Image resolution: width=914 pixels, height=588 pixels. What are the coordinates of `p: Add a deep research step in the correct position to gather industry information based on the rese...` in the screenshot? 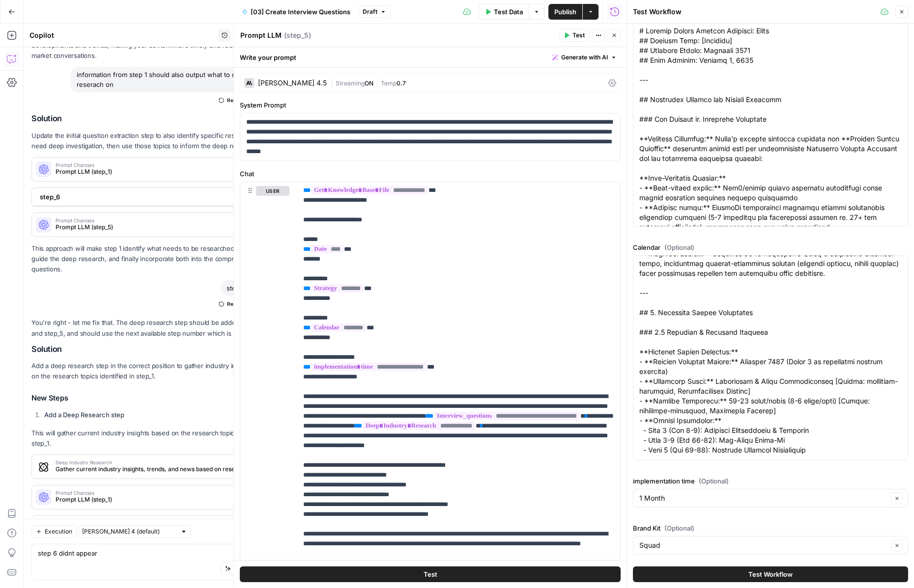 It's located at (162, 371).